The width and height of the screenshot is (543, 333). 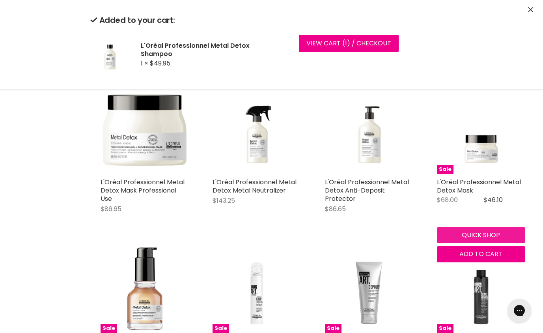 I want to click on img: L'Oréal Professionnel Metal Detox Metal Neutralizer, so click(x=257, y=130).